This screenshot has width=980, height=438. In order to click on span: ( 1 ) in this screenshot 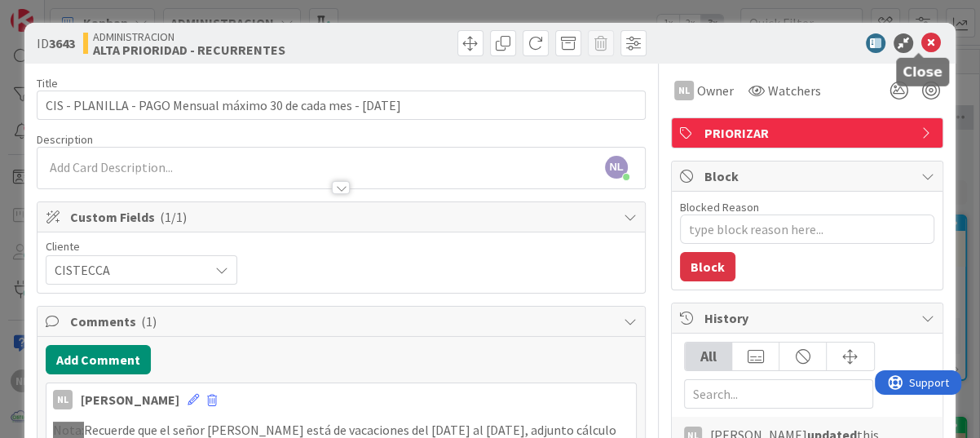, I will do `click(148, 321)`.